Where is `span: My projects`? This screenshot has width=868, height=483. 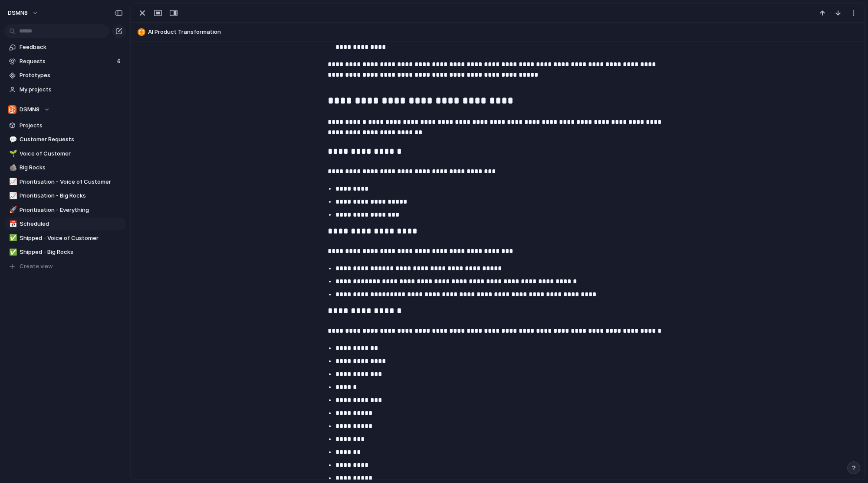
span: My projects is located at coordinates (71, 90).